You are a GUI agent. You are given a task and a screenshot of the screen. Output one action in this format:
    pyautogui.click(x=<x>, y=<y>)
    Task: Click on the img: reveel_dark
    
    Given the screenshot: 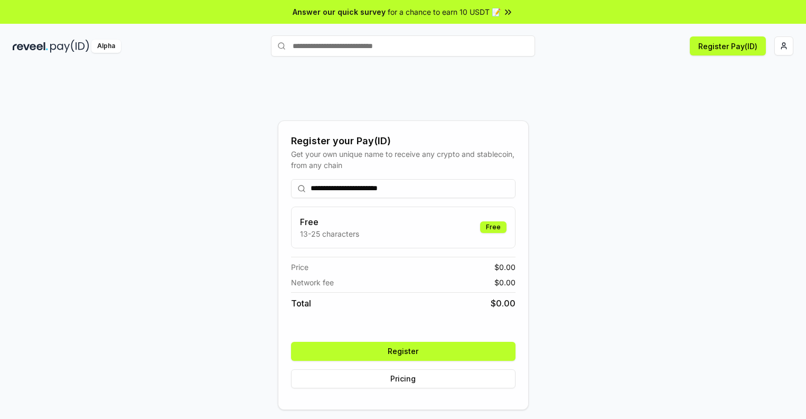 What is the action you would take?
    pyautogui.click(x=30, y=46)
    